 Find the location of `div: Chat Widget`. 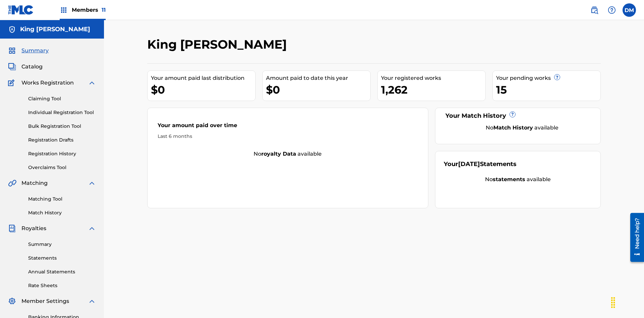

div: Chat Widget is located at coordinates (627, 302).